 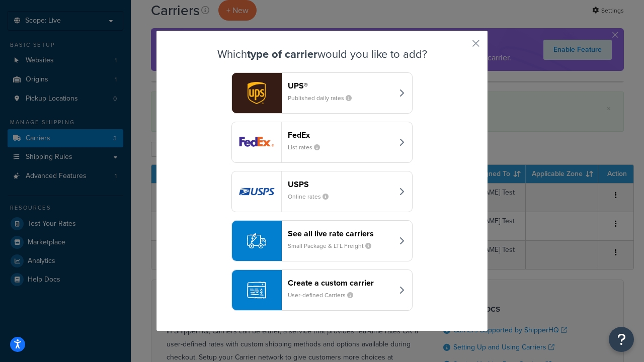 What do you see at coordinates (340, 184) in the screenshot?
I see `header: USPS` at bounding box center [340, 184].